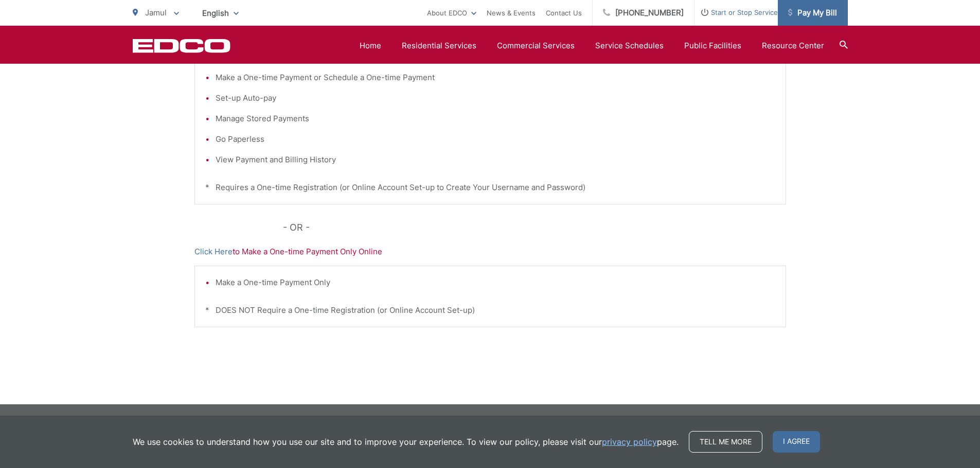 Image resolution: width=980 pixels, height=468 pixels. What do you see at coordinates (214, 252) in the screenshot?
I see `a: Click Here` at bounding box center [214, 252].